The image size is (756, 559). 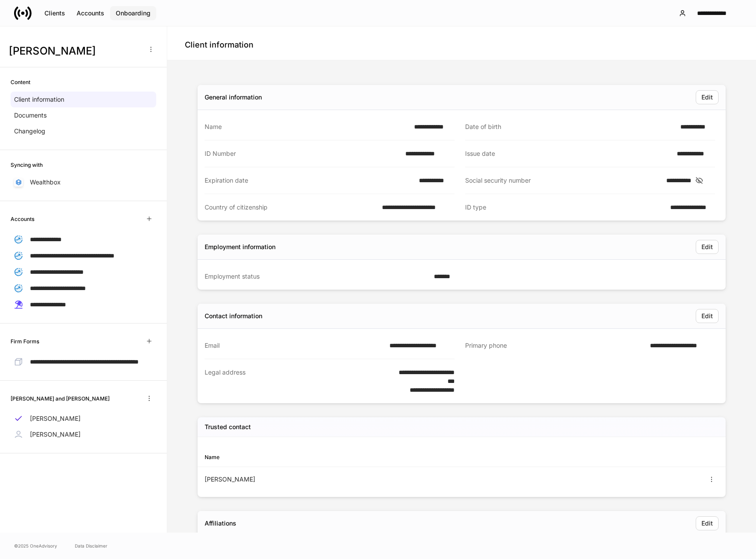 What do you see at coordinates (286, 382) in the screenshot?
I see `div: Legal address` at bounding box center [286, 382].